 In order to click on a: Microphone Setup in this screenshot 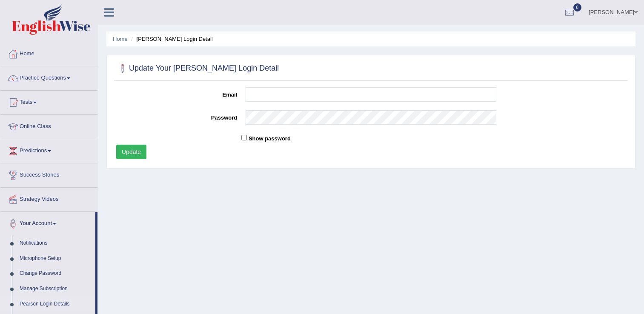, I will do `click(56, 259)`.